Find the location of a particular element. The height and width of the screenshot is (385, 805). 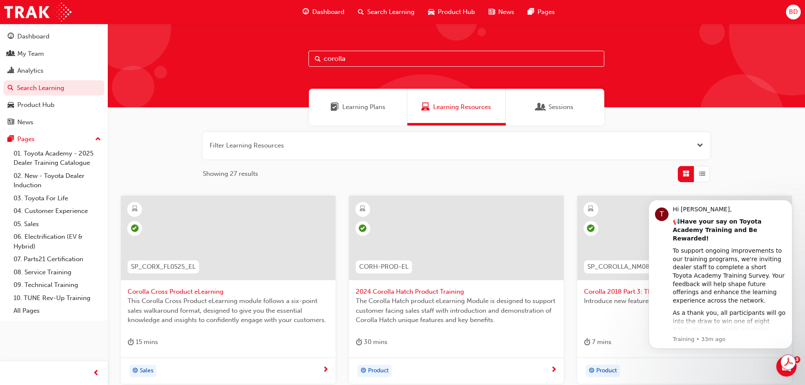

div: message notification from Training, 33m ago. Hi Brendan, 📢 Have your say on Toyota Academy Traini... is located at coordinates (85, 82).